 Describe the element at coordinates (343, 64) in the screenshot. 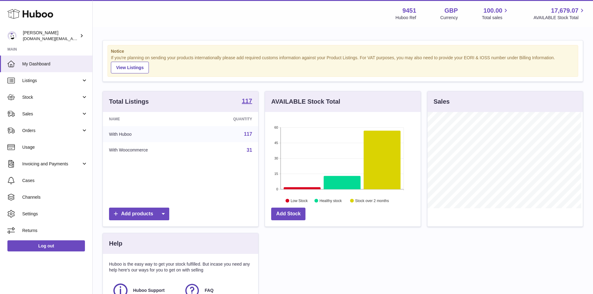

I see `div: If you're planning on sending your products internationally please add required customs informati...` at that location.